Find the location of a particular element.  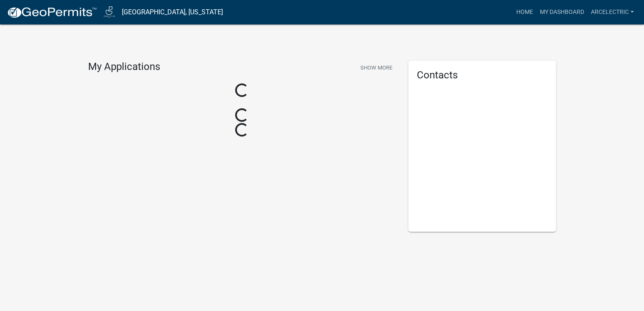

img: Jasper County, Iowa is located at coordinates (109, 12).